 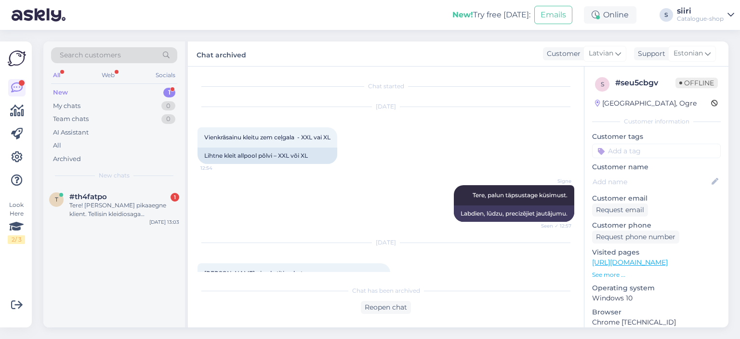 I want to click on span: #th4fatpo, so click(x=88, y=196).